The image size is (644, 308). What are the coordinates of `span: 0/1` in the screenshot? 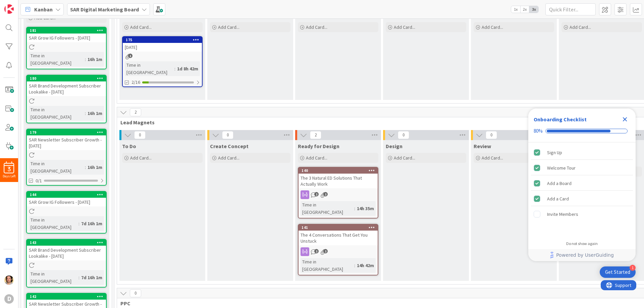 It's located at (39, 180).